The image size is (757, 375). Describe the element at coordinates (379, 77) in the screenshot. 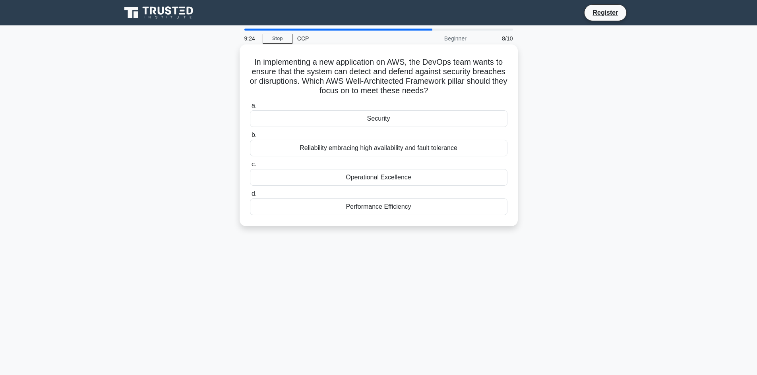

I see `h5: In implementing a new application on AWS, the DevOps team wants to ensure that the system can det...` at that location.